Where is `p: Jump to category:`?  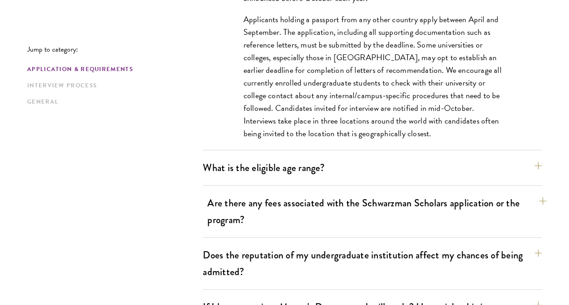
p: Jump to category: is located at coordinates (115, 49).